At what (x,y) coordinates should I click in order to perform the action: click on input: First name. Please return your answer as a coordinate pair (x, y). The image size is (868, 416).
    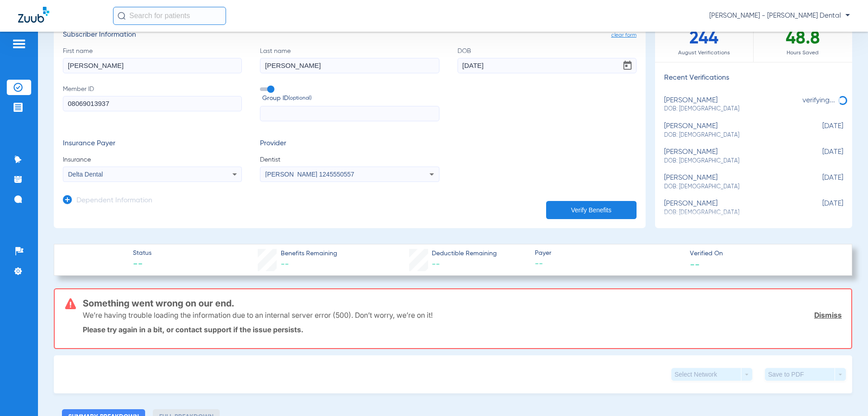
    Looking at the image, I should click on (153, 65).